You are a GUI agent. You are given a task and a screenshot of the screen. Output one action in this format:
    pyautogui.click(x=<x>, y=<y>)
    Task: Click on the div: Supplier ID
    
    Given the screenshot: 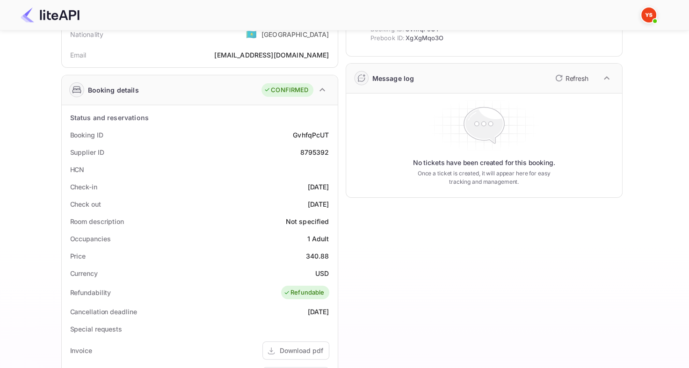 What is the action you would take?
    pyautogui.click(x=87, y=152)
    